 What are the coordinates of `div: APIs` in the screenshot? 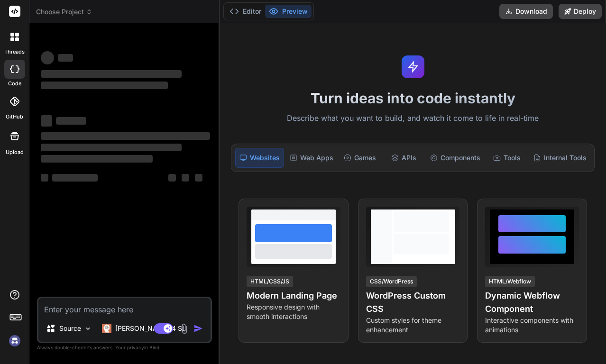 It's located at (404, 158).